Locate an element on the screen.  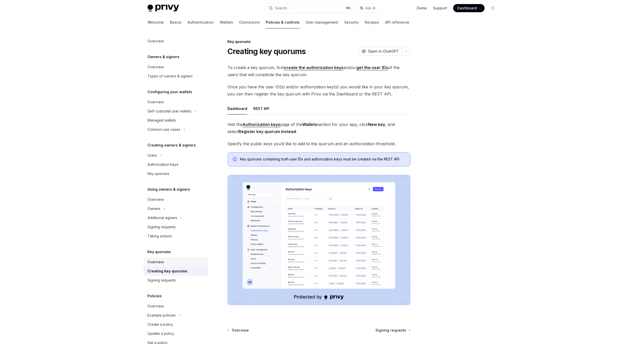
div: Types of owners & signers is located at coordinates (170, 76).